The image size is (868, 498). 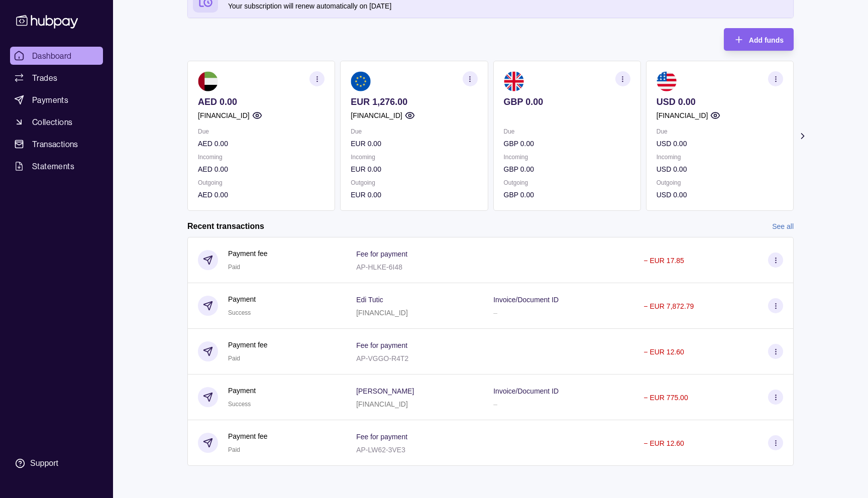 I want to click on img: eu, so click(x=360, y=81).